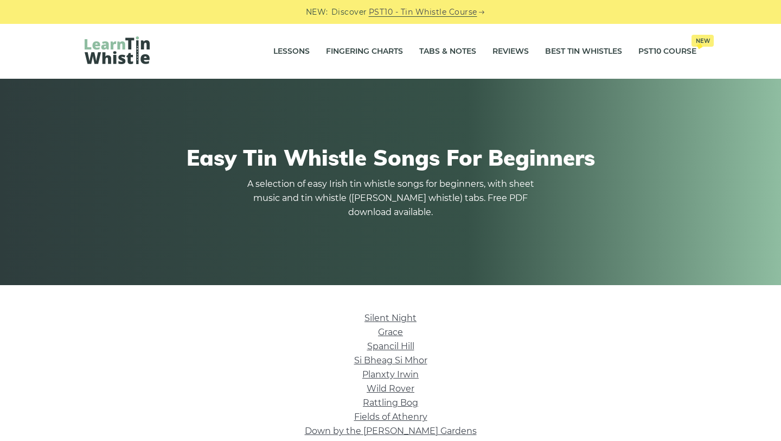 The height and width of the screenshot is (441, 781). I want to click on a: Wild Rover, so click(391, 388).